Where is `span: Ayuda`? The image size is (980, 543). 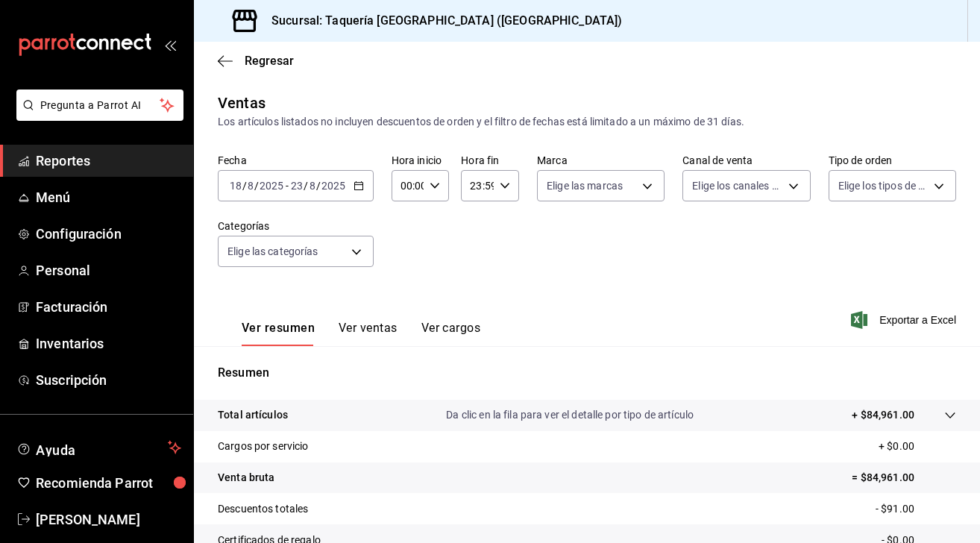 span: Ayuda is located at coordinates (99, 448).